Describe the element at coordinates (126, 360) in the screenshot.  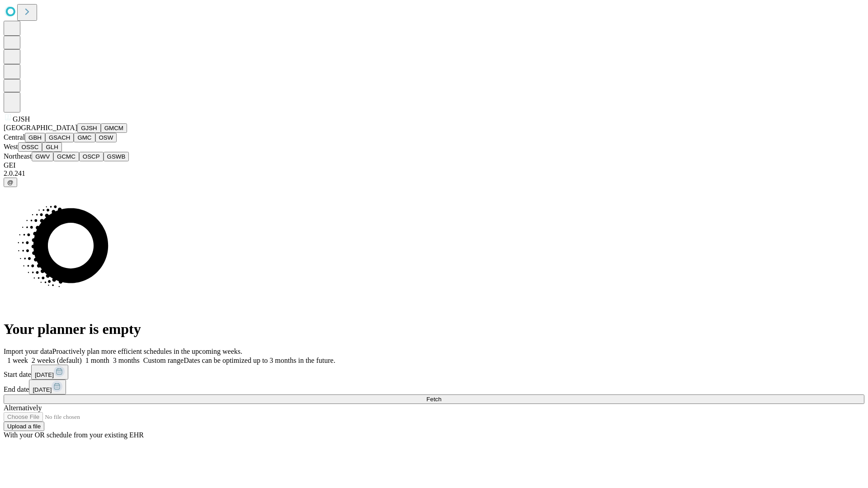
I see `span: 3 months` at that location.